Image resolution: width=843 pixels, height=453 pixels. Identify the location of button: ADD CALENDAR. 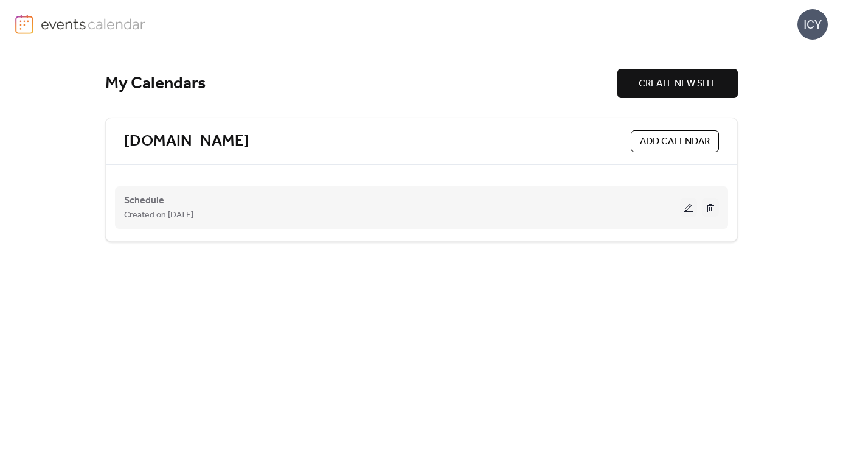
(675, 141).